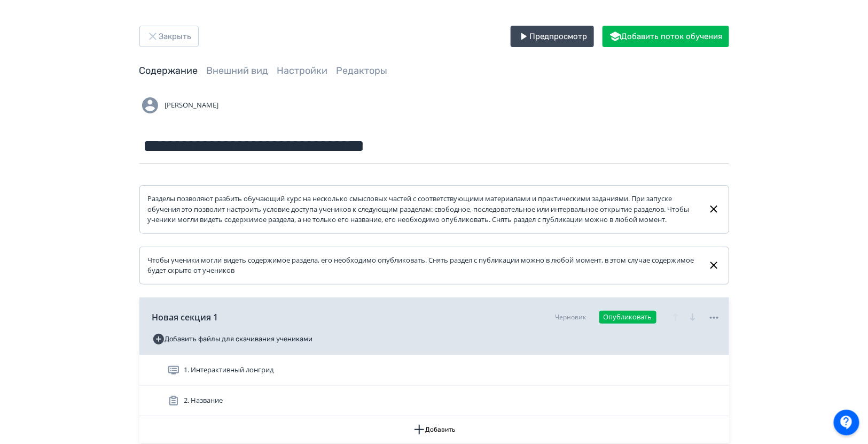 The height and width of the screenshot is (444, 868). What do you see at coordinates (169, 71) in the screenshot?
I see `a: Содержание` at bounding box center [169, 71].